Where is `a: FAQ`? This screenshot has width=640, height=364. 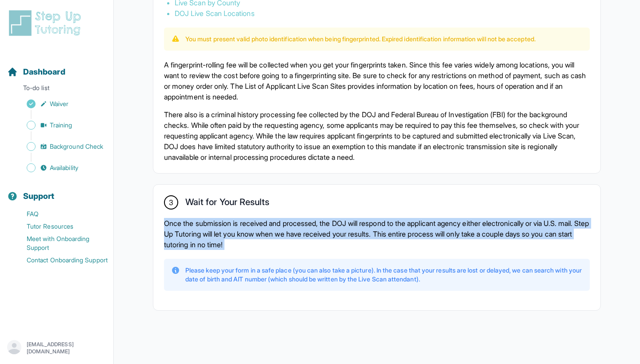 a: FAQ is located at coordinates (60, 214).